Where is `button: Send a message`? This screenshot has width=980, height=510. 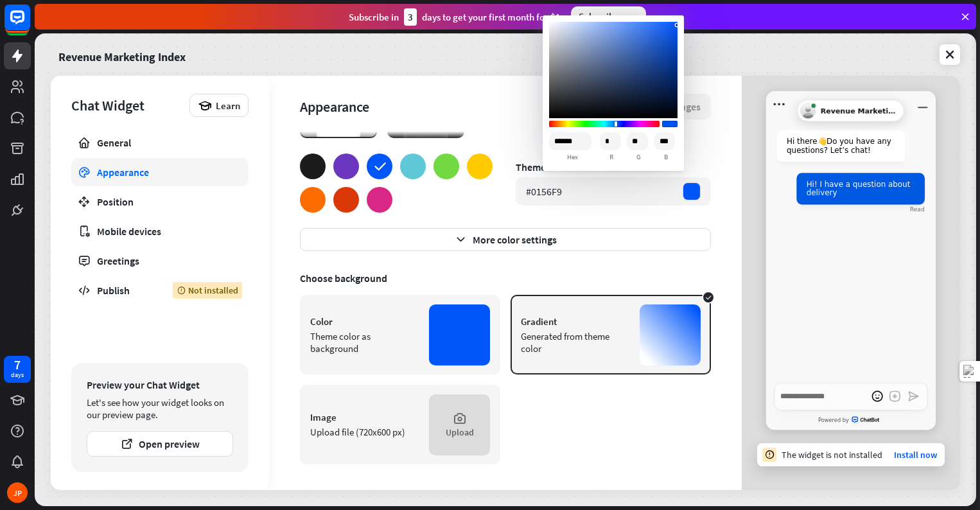
button: Send a message is located at coordinates (913, 396).